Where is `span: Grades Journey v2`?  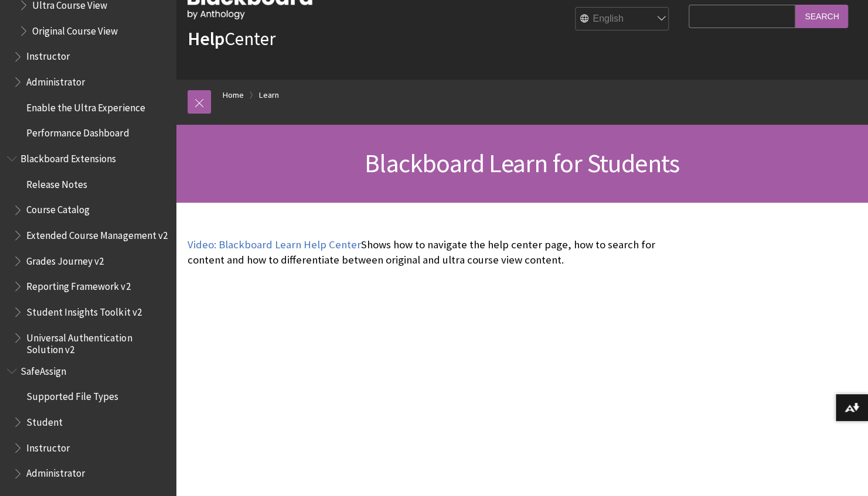
span: Grades Journey v2 is located at coordinates (65, 259).